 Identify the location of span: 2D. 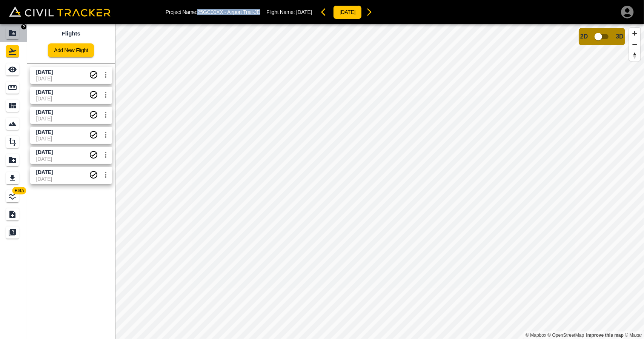
(584, 37).